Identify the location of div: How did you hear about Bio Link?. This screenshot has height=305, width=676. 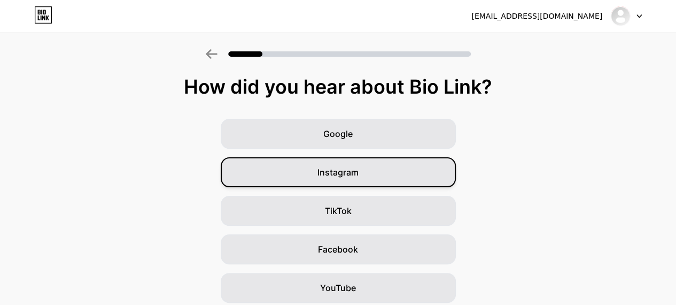
(338, 87).